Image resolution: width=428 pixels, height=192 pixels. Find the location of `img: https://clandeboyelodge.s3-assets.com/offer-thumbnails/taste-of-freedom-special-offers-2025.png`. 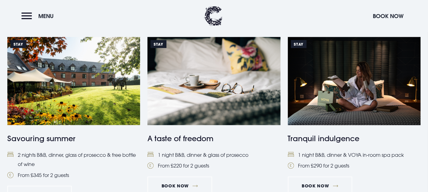

img: https://clandeboyelodge.s3-assets.com/offer-thumbnails/taste-of-freedom-special-offers-2025.png is located at coordinates (214, 81).